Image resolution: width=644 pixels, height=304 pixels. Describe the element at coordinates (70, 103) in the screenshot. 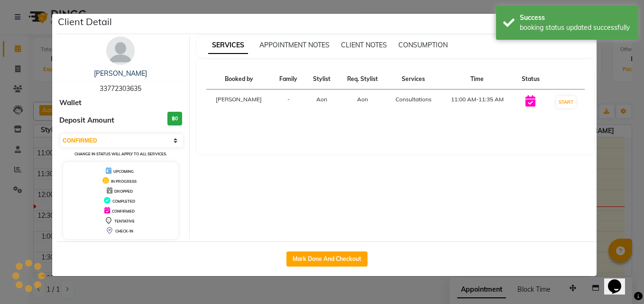

I see `span: Wallet` at that location.